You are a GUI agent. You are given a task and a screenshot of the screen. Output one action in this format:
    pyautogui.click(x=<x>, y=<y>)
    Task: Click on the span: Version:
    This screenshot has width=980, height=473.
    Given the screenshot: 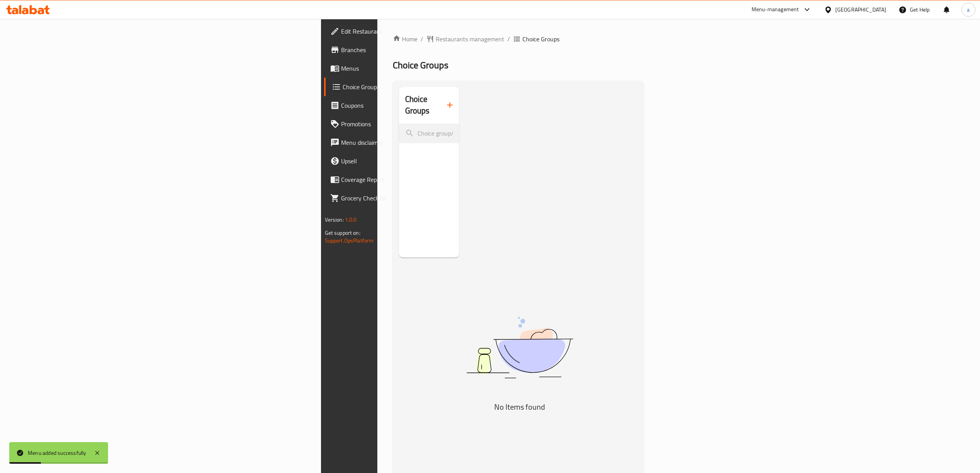 What is the action you would take?
    pyautogui.click(x=334, y=220)
    